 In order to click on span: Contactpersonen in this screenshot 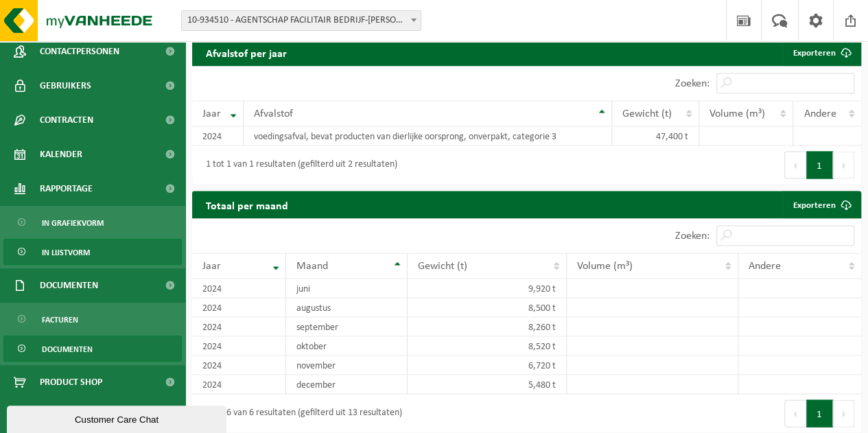, I will do `click(79, 52)`.